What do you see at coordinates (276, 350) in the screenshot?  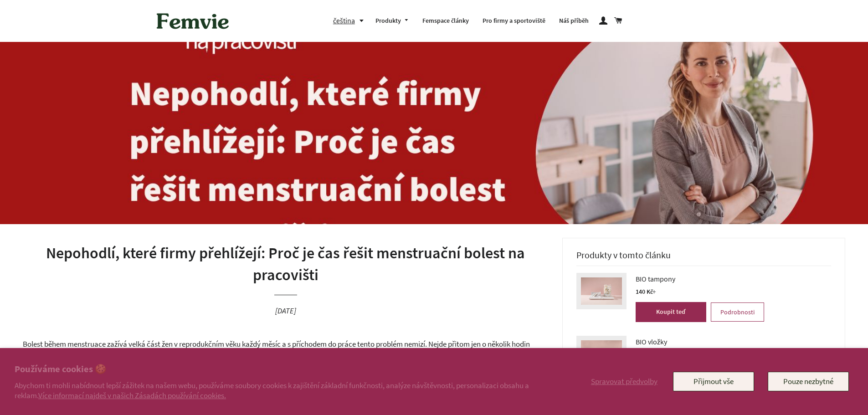 I see `span: Bolest během menstruace zažívá velká část žen v reprodukčním věku každý měsíc a s příchodem do pr...` at bounding box center [276, 350].